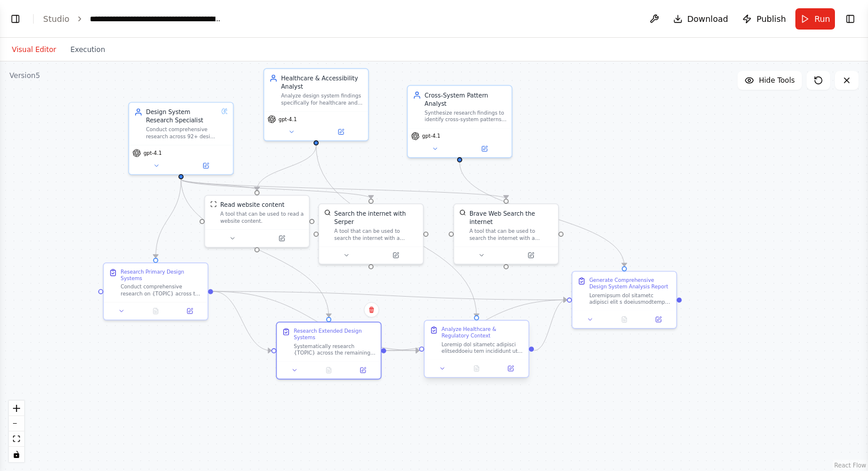 This screenshot has width=868, height=471. I want to click on button: Hide Tools, so click(769, 81).